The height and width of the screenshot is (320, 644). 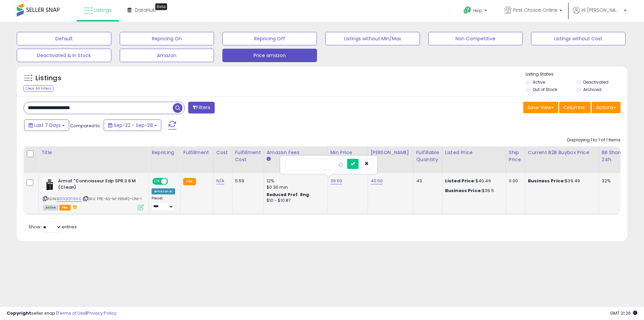 What do you see at coordinates (578, 39) in the screenshot?
I see `button: Listings without Cost` at bounding box center [578, 39].